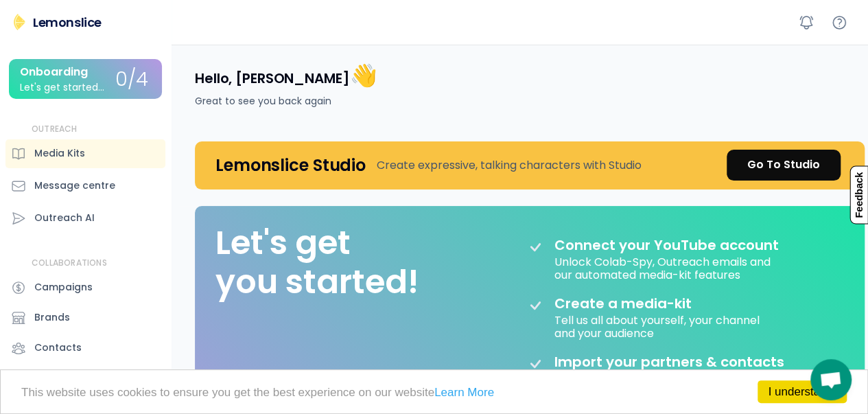  I want to click on div: Go To Studio, so click(783, 164).